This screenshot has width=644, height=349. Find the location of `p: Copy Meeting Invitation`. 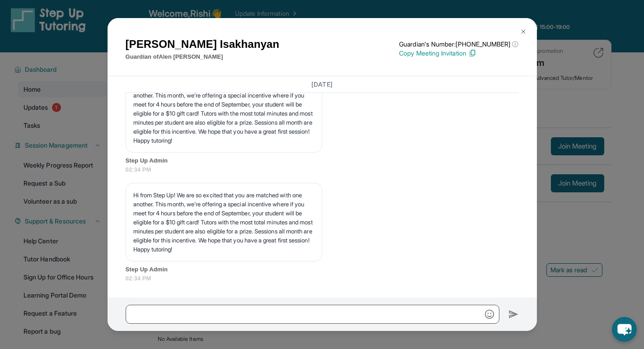

p: Copy Meeting Invitation is located at coordinates (459, 53).